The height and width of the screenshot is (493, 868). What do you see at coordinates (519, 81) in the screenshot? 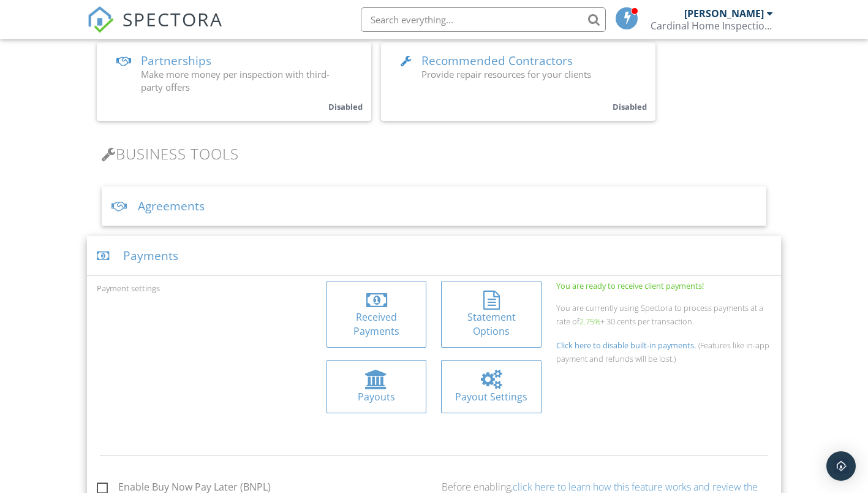
I see `a: Recommended Contractors Provide repair resources for your clients Disabled` at bounding box center [519, 81].